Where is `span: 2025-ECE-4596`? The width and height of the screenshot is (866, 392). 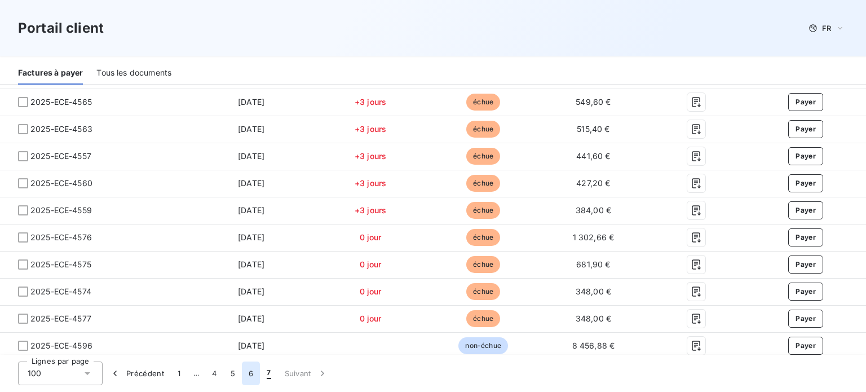 span: 2025-ECE-4596 is located at coordinates (61, 346).